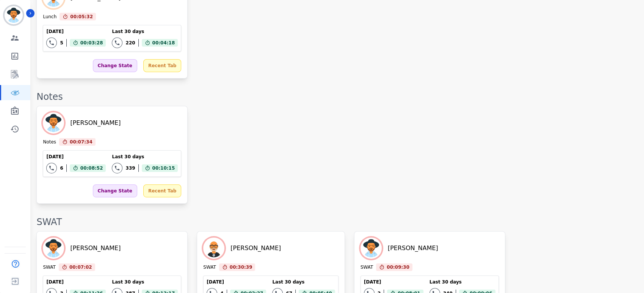 The width and height of the screenshot is (644, 293). What do you see at coordinates (164, 168) in the screenshot?
I see `span: 00:10:15` at bounding box center [164, 168].